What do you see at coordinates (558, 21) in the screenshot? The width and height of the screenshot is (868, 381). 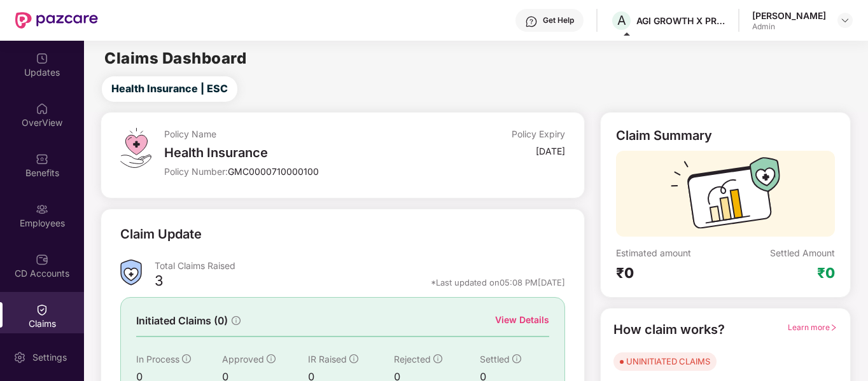 I see `div: Get Help` at bounding box center [558, 21].